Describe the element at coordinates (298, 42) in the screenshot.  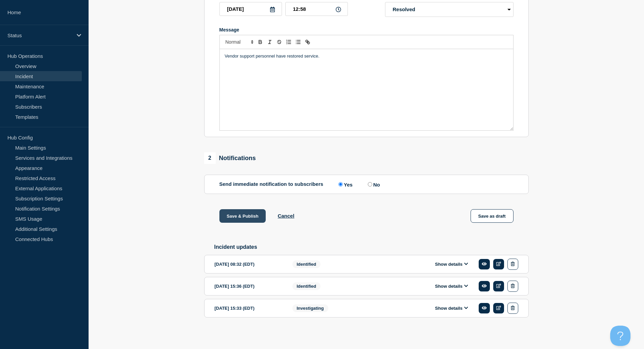
I see `button: Toggle bulleted list` at that location.